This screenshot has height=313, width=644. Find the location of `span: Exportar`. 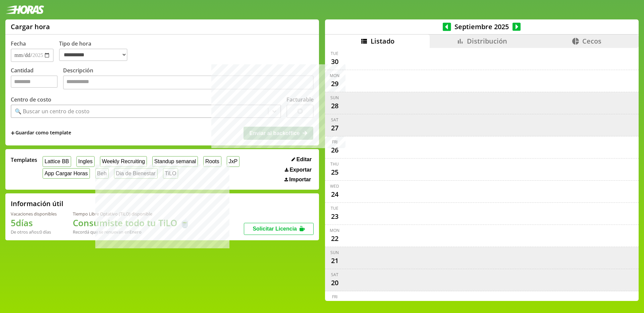

span: Exportar is located at coordinates (301, 170).